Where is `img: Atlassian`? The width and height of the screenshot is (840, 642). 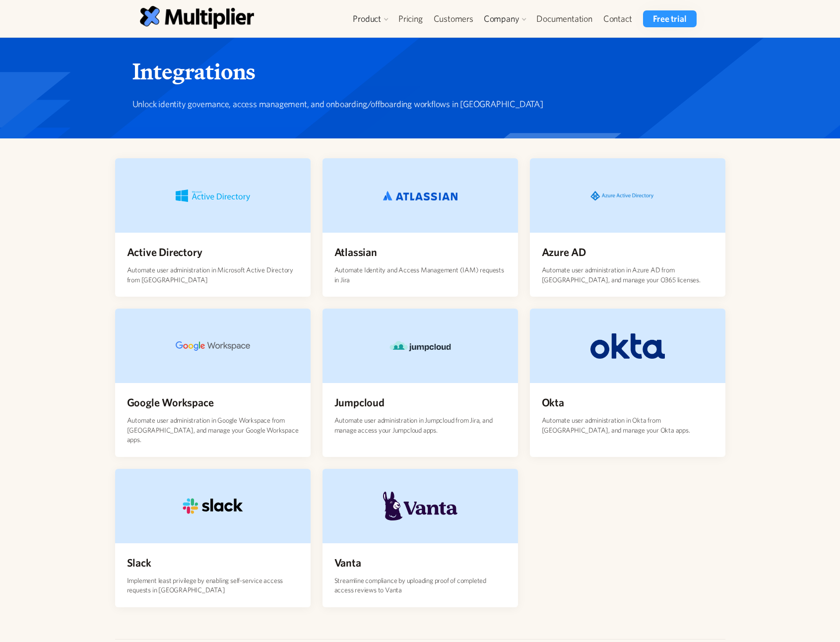 img: Atlassian is located at coordinates (420, 196).